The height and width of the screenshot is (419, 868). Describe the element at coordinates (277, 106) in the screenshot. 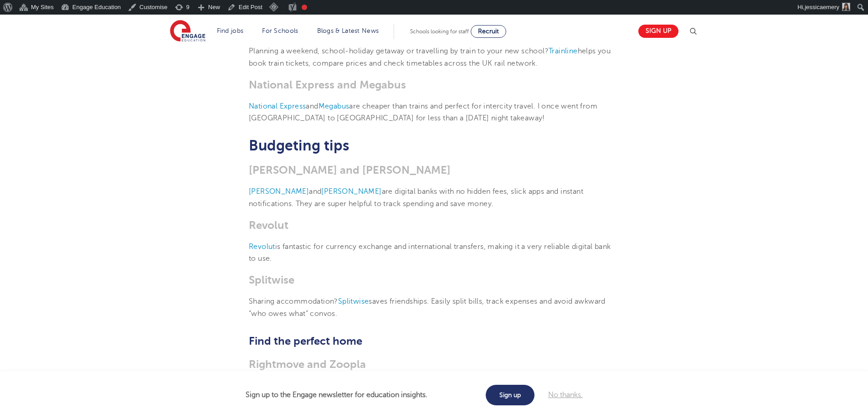

I see `span: National Express` at that location.